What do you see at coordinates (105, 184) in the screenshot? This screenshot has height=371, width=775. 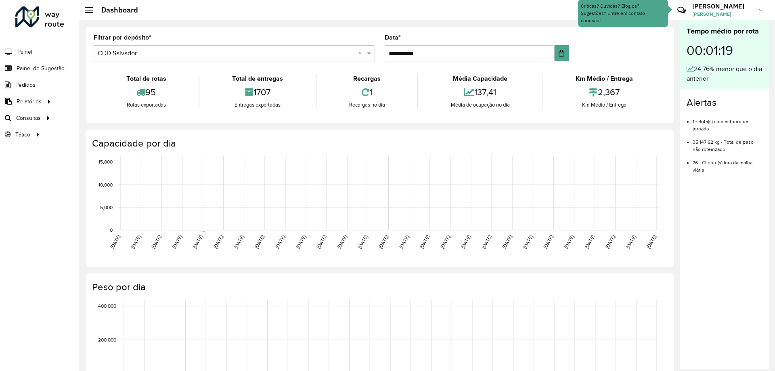 I see `text: 10,000` at bounding box center [105, 184].